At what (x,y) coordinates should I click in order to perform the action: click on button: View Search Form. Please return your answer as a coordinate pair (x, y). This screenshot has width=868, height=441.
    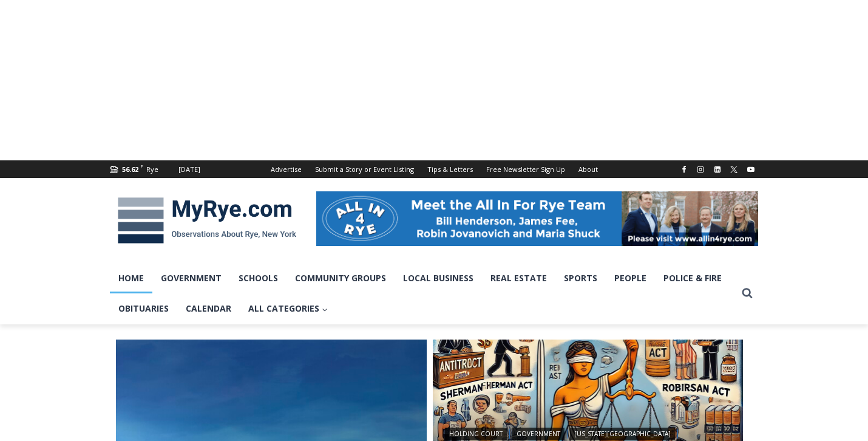
    Looking at the image, I should click on (748, 294).